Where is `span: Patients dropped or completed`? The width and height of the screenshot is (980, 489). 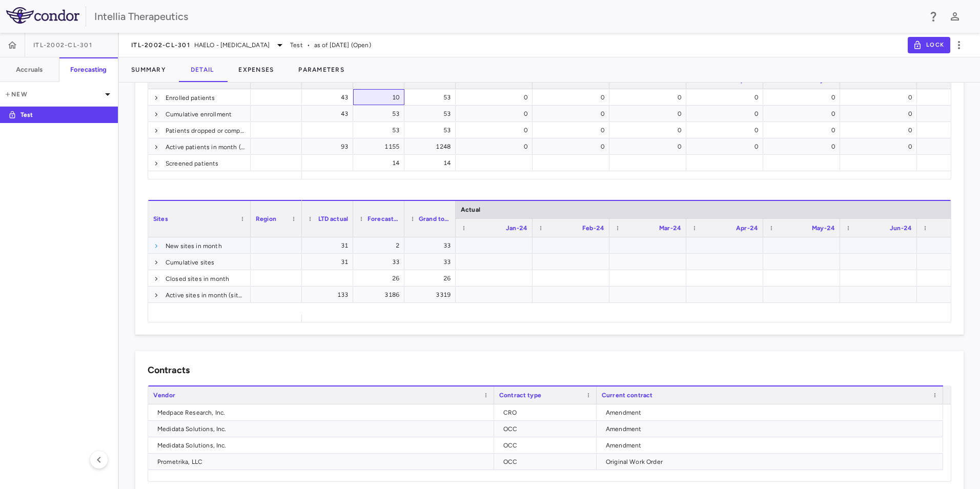 span: Patients dropped or completed is located at coordinates (205, 131).